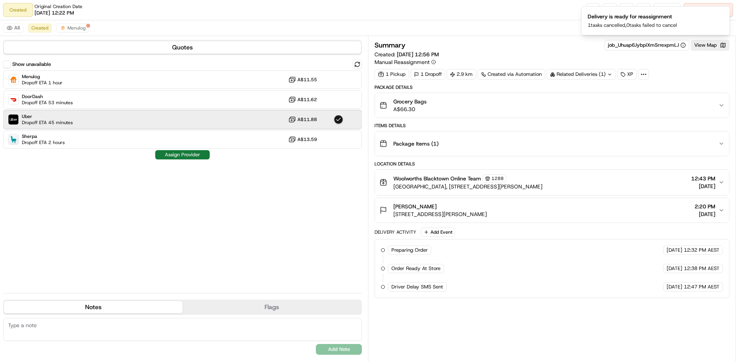  Describe the element at coordinates (72, 28) in the screenshot. I see `button: Menulog` at that location.